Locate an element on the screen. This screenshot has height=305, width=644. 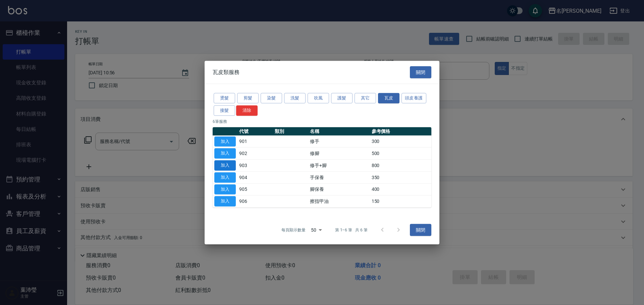
th: 代號 is located at coordinates (255, 131).